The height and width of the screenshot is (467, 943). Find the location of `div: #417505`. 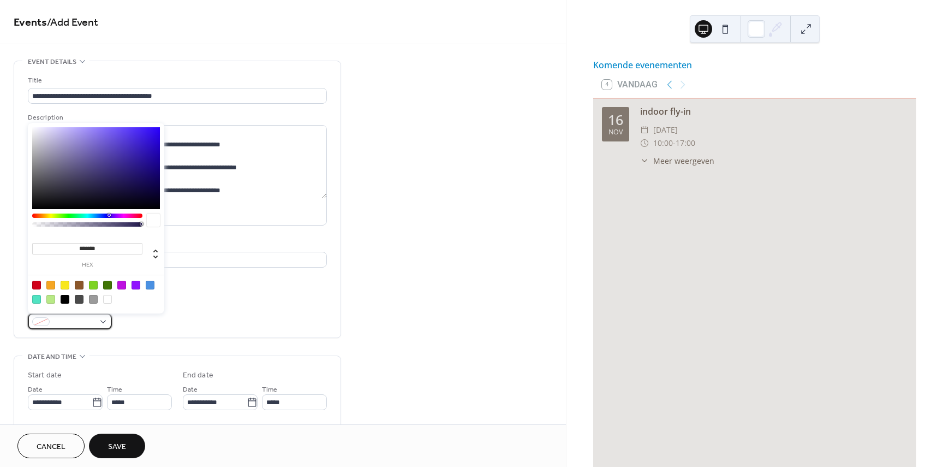

div: #417505 is located at coordinates (108, 285).